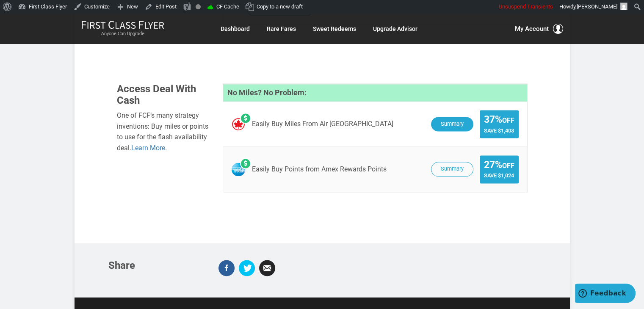 This screenshot has width=644, height=309. I want to click on h3: Access Deal With Cash, so click(164, 94).